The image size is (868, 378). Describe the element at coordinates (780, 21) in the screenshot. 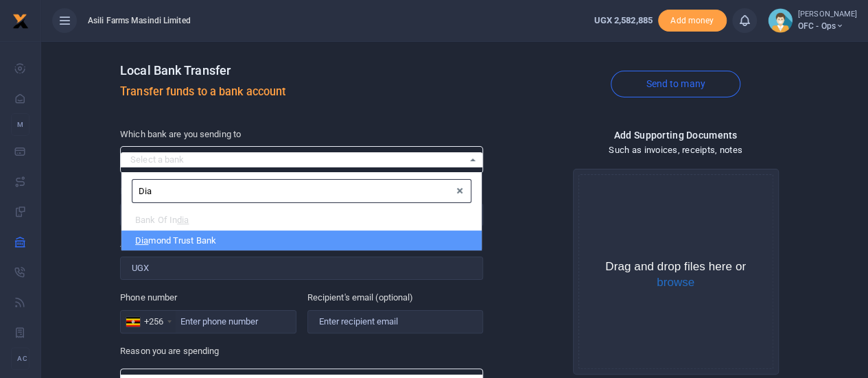

I see `img: profile-user` at that location.